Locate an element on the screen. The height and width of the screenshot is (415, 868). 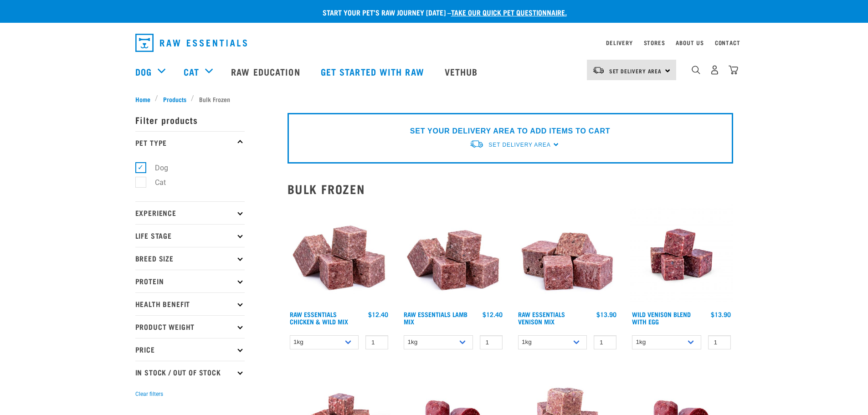
p: Pet Type is located at coordinates (190, 143).